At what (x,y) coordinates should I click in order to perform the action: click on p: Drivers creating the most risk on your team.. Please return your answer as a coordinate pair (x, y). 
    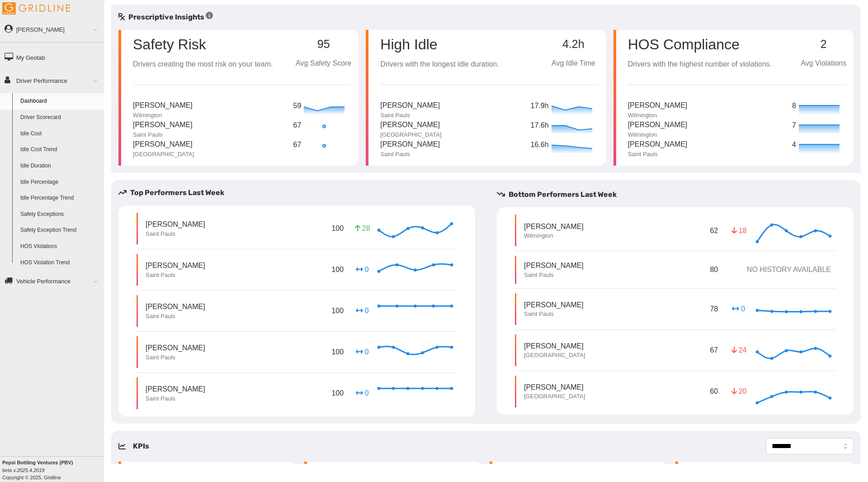
    Looking at the image, I should click on (203, 64).